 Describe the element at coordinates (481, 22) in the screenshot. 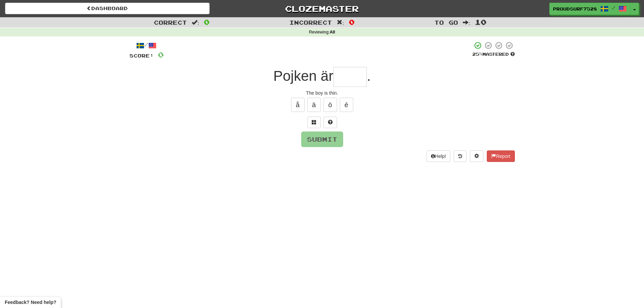

I see `span: 10` at that location.